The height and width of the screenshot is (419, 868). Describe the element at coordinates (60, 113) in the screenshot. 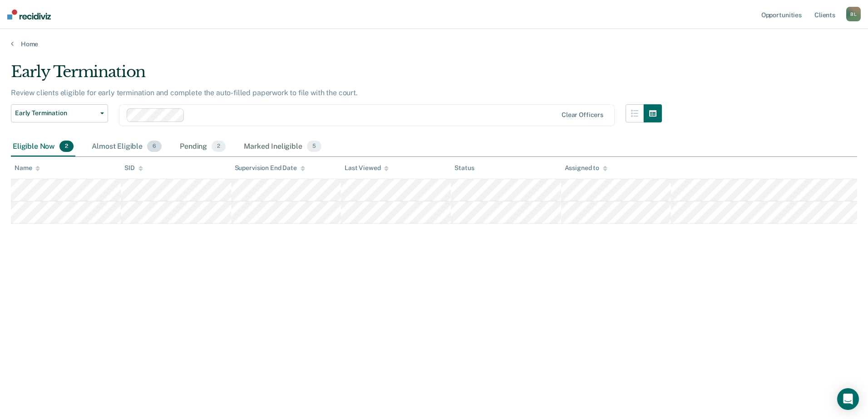

I see `button: Early Termination` at that location.